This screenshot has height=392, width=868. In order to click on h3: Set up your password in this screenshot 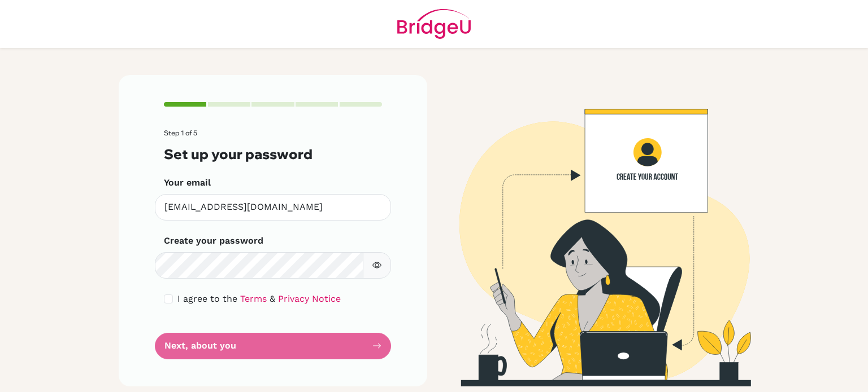, I will do `click(273, 154)`.